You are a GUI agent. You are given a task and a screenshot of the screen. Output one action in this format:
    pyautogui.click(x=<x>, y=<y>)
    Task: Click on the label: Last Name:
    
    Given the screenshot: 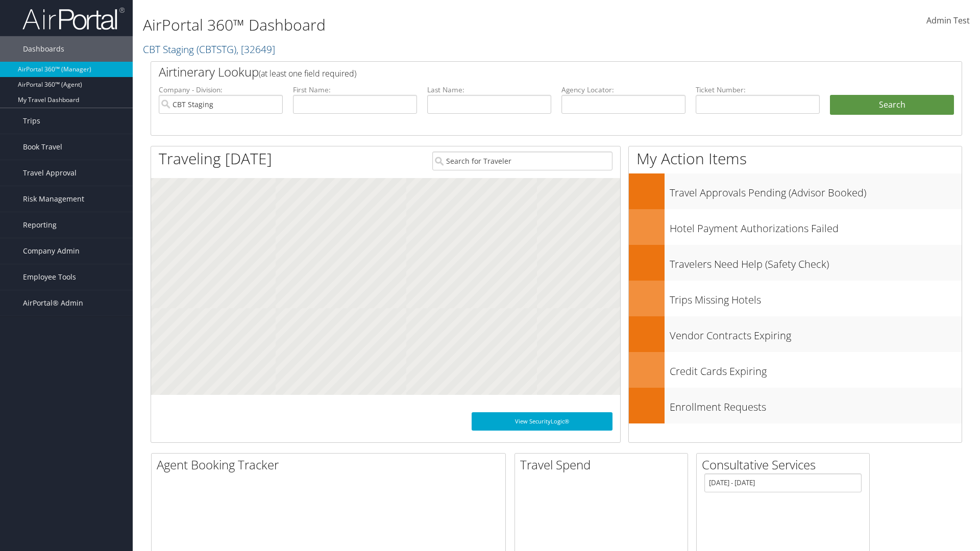 What is the action you would take?
    pyautogui.click(x=489, y=90)
    